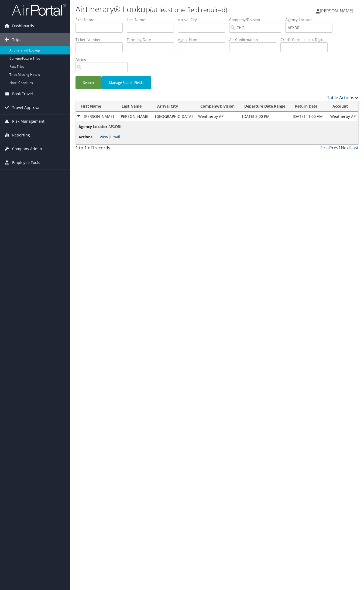 Image resolution: width=364 pixels, height=590 pixels. I want to click on label: Company/Division, so click(257, 20).